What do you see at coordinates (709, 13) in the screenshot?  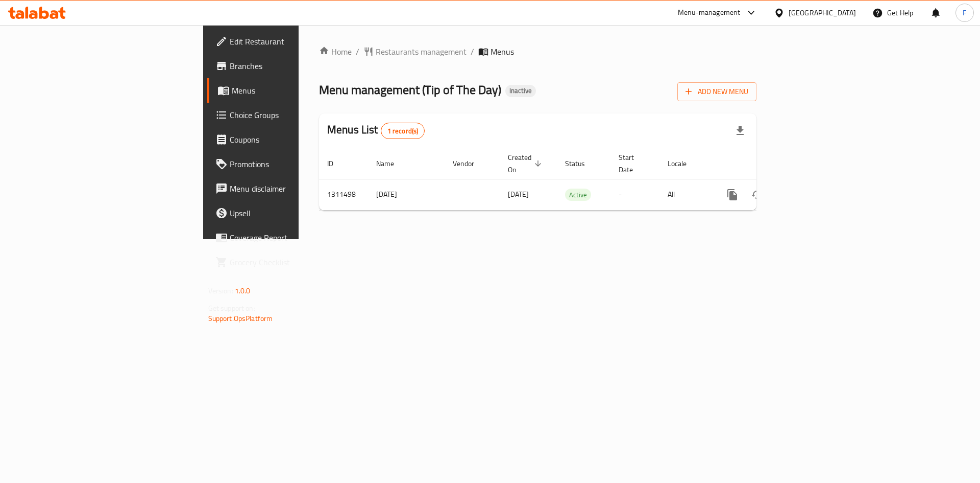 I see `div: Menu-management` at bounding box center [709, 13].